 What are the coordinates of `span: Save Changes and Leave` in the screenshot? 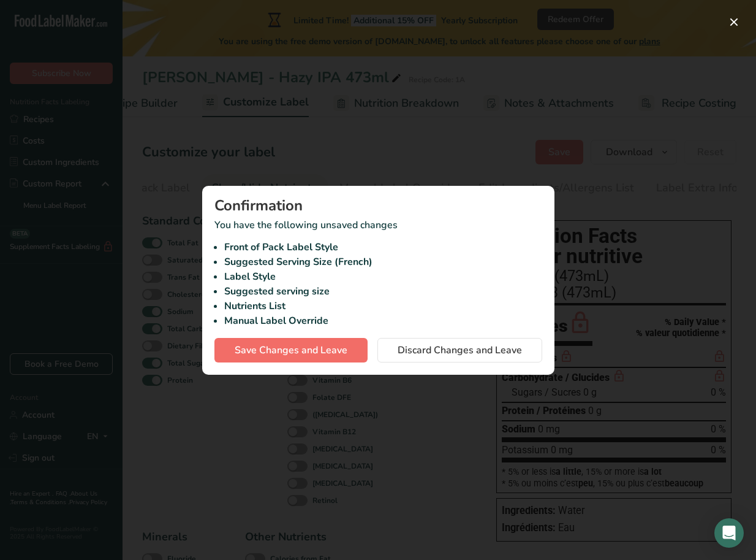 It's located at (291, 350).